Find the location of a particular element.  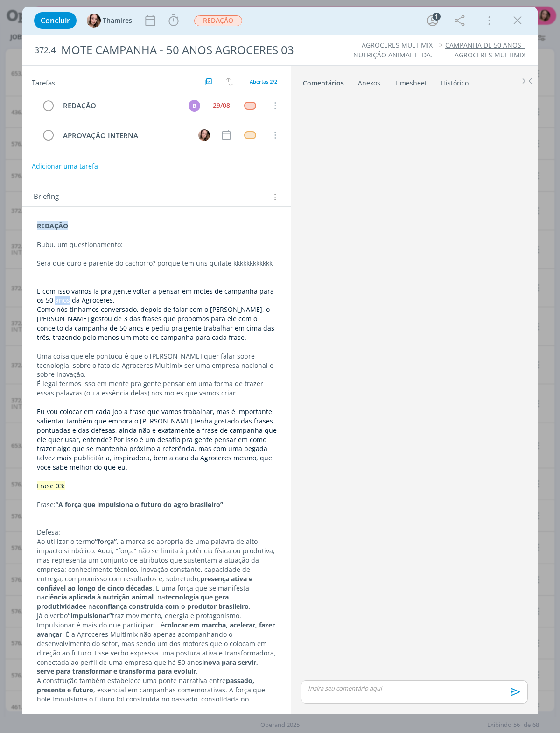

p: É legal termos isso em mente pra gente pensar em uma forma de trazer essas palavras (ou a essênci... is located at coordinates (156, 388).